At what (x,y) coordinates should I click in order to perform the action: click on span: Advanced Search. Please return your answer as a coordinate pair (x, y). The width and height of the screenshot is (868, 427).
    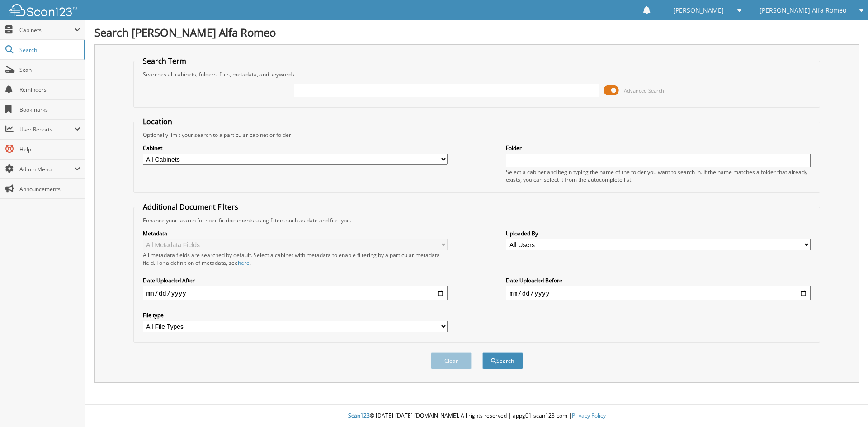
    Looking at the image, I should click on (644, 91).